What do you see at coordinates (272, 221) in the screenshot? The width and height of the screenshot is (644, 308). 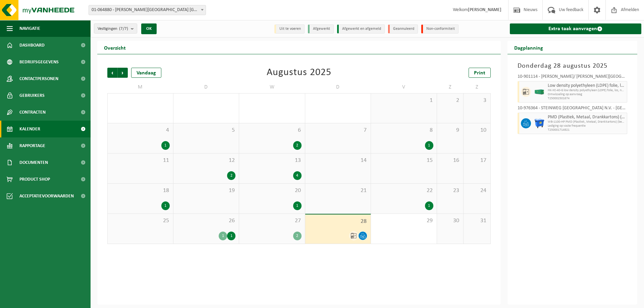 I see `span: 27` at bounding box center [272, 221].